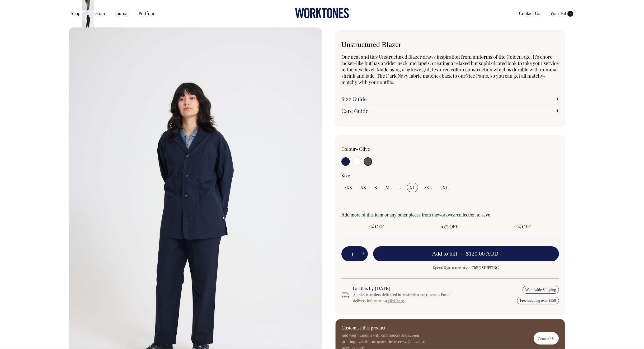 Image resolution: width=644 pixels, height=349 pixels. What do you see at coordinates (363, 187) in the screenshot?
I see `span: XS` at bounding box center [363, 187].